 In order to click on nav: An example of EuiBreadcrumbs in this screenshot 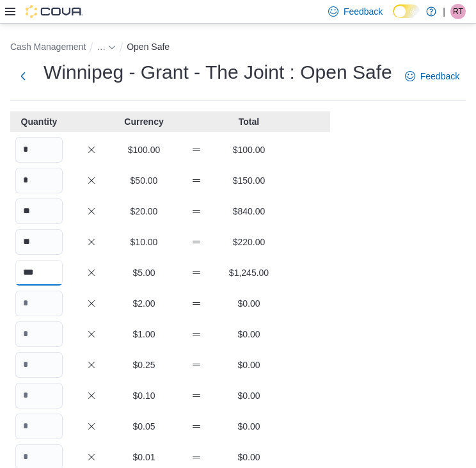, I will do `click(238, 48)`.